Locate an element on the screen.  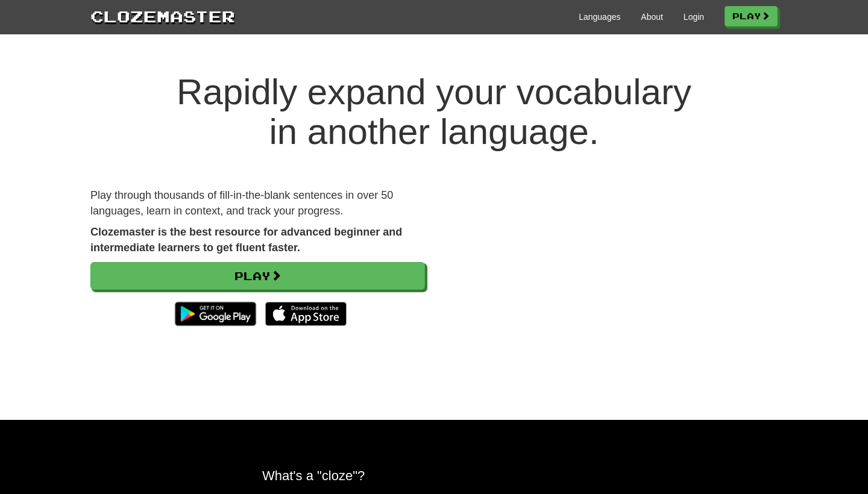
img: Download_on_the_App_Store_Badge_US-UK_135x40-25178aeef6eb6b83b96f5f2d004eda3bffbb37122de64afbaef7... is located at coordinates (306, 314).